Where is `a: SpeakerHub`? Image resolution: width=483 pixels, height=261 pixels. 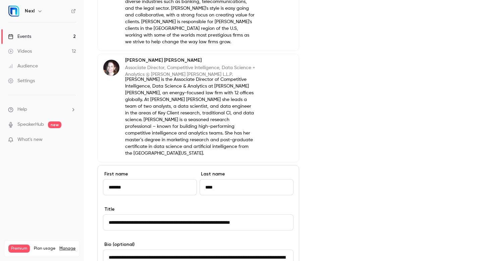 a: SpeakerHub is located at coordinates (31, 125).